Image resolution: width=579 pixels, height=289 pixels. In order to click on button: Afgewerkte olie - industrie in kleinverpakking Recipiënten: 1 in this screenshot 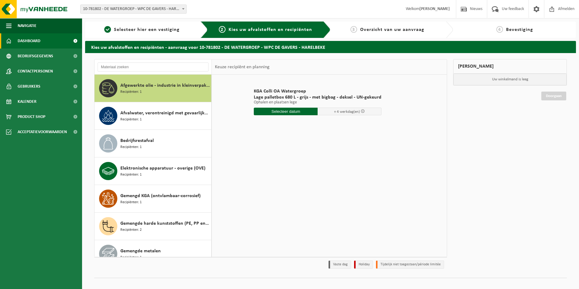, I will do `click(153, 88)`.